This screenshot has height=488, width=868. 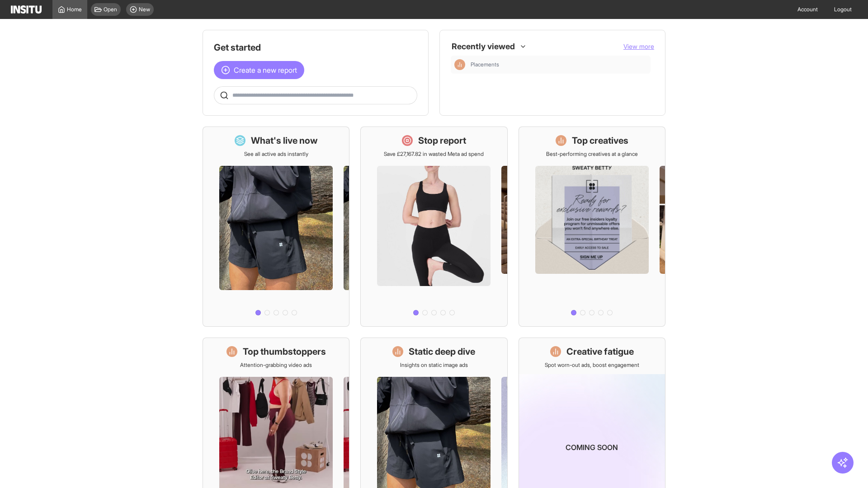 I want to click on button: View more, so click(x=639, y=46).